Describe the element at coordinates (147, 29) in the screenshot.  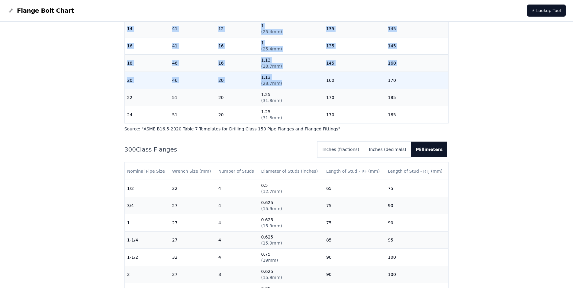
I see `td: 14` at that location.